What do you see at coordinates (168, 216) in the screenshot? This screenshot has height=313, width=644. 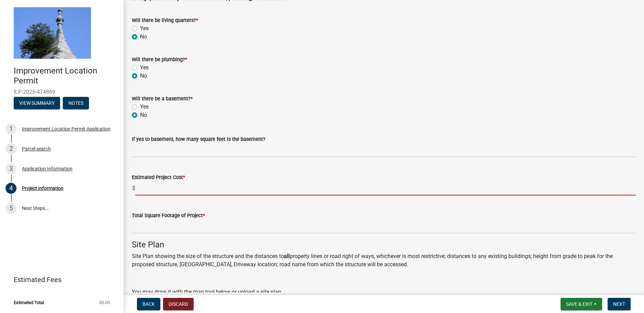 I see `label: Total Square Footage of Project` at bounding box center [168, 216].